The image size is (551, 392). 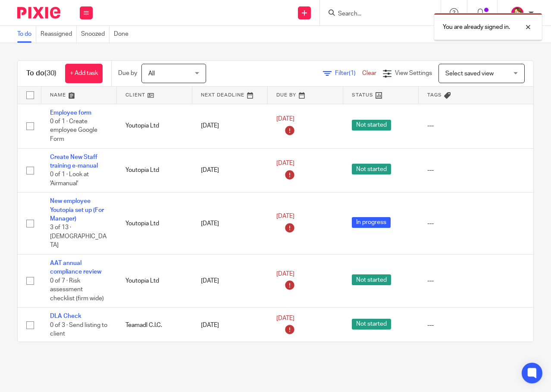 I want to click on a: New employee Youtopia set up (For Manager), so click(x=77, y=210).